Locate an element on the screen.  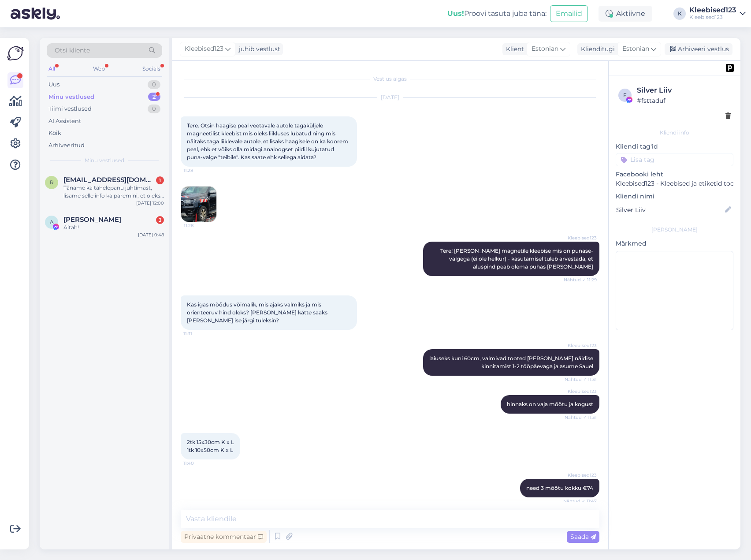
div: AI Assistent is located at coordinates (65, 121).